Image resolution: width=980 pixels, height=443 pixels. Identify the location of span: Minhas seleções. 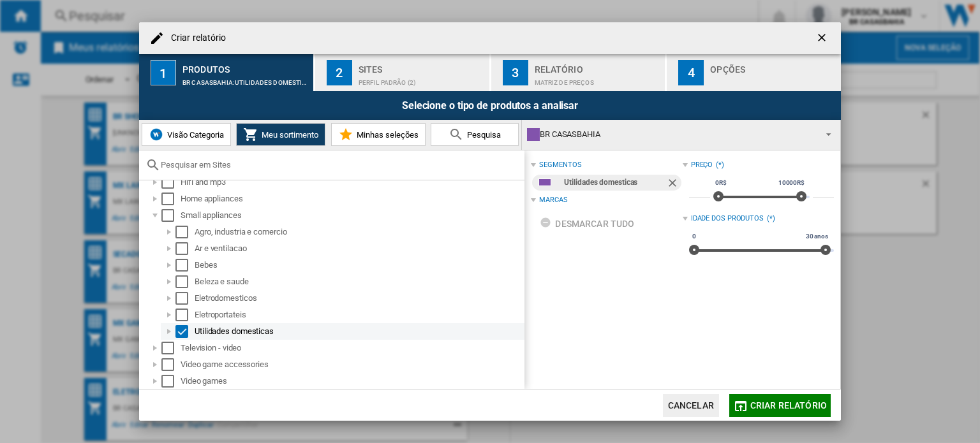
(386, 134).